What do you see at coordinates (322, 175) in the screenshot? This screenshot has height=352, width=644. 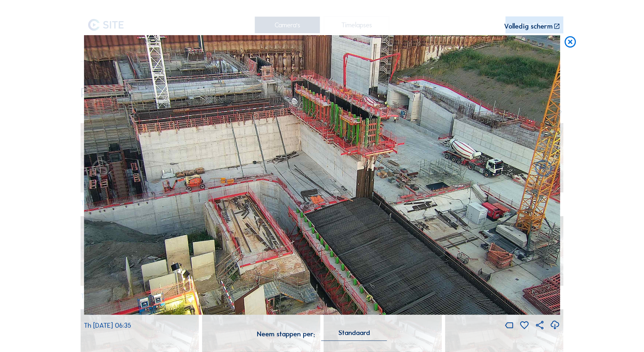 I see `img: Image` at bounding box center [322, 175].